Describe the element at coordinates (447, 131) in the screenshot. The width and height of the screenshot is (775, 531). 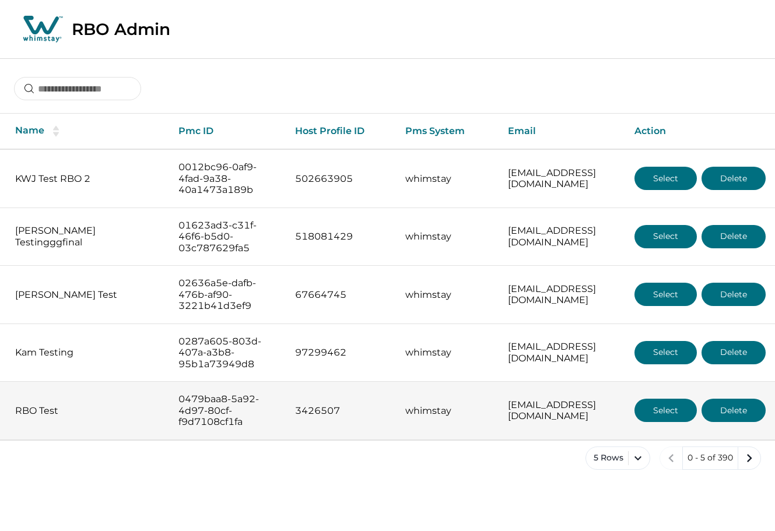
I see `th: Pms System` at that location.